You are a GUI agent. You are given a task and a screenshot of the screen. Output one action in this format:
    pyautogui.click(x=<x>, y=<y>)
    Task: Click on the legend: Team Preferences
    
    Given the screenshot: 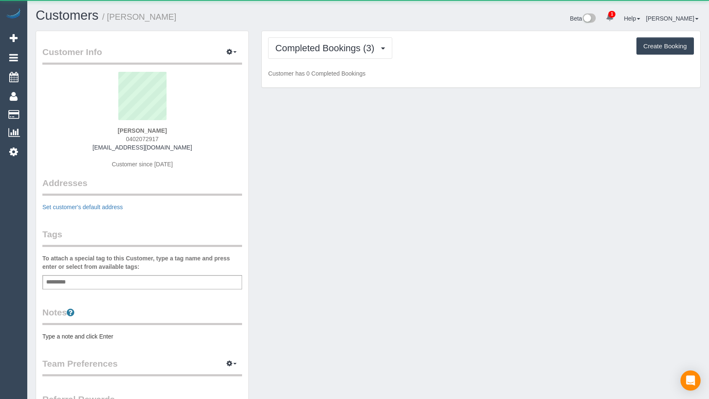 What is the action you would take?
    pyautogui.click(x=142, y=366)
    